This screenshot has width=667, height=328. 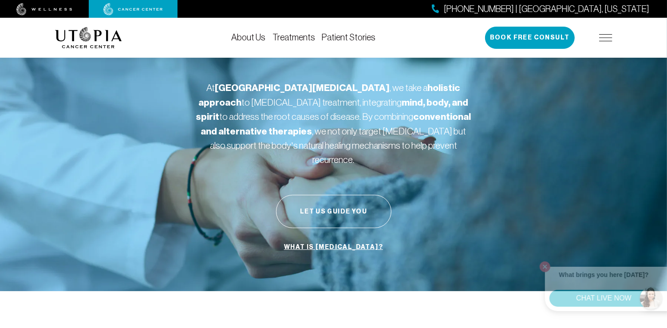 I want to click on strong: holistic approach, so click(x=330, y=95).